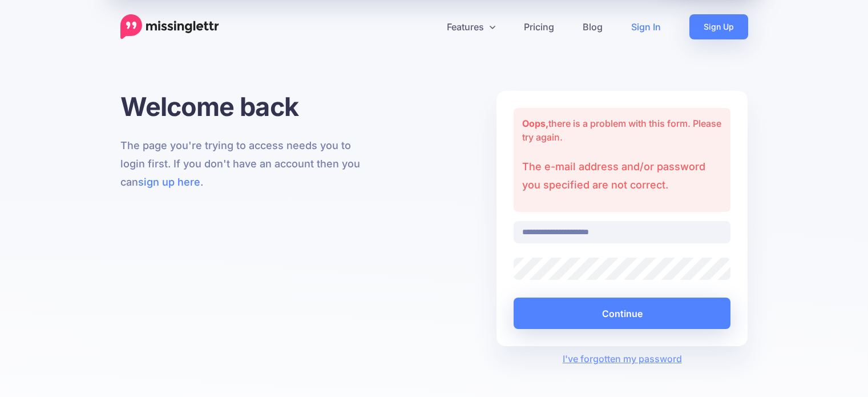 The image size is (868, 397). I want to click on a: Pricing, so click(539, 27).